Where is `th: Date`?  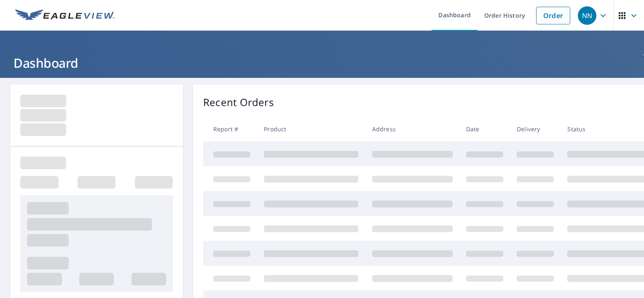 th: Date is located at coordinates (485, 129).